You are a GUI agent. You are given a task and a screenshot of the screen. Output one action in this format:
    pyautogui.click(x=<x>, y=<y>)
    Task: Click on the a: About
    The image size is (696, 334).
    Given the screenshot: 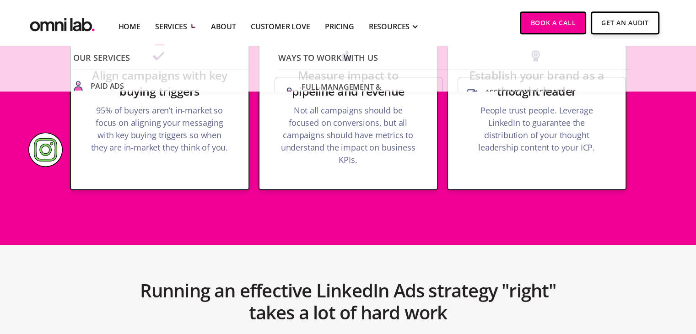 What is the action you would take?
    pyautogui.click(x=223, y=27)
    